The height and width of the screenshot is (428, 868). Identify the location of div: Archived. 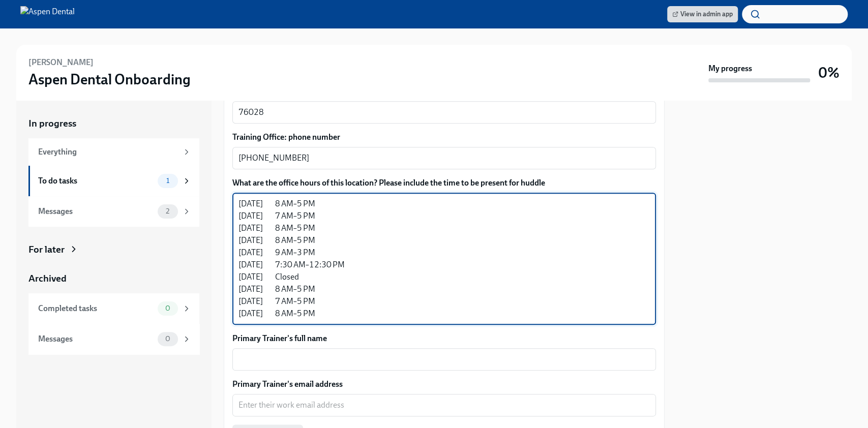
(114, 278).